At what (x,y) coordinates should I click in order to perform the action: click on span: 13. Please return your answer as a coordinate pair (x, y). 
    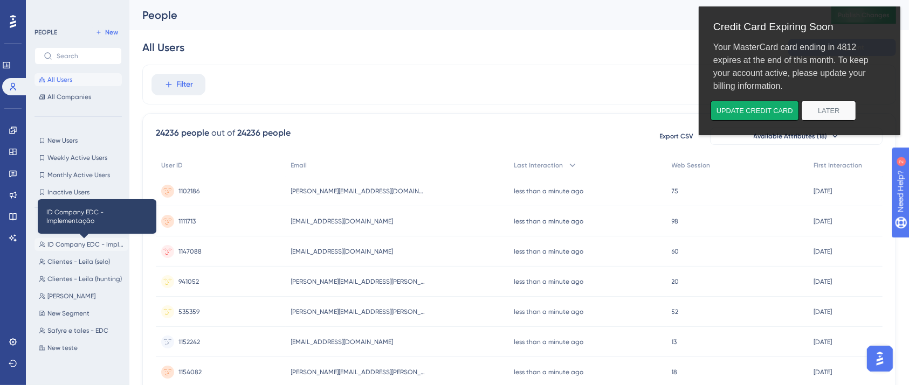
    Looking at the image, I should click on (674, 342).